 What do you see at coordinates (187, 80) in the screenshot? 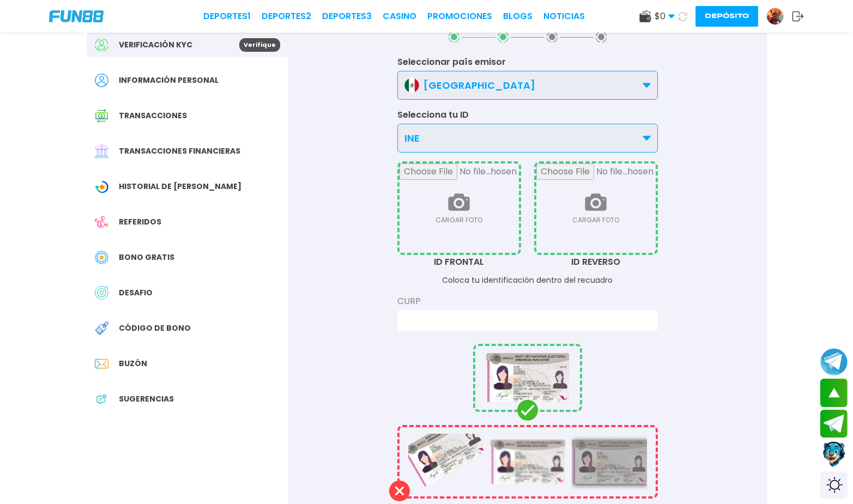
I see `a: PersonalInformación personal` at bounding box center [187, 80].